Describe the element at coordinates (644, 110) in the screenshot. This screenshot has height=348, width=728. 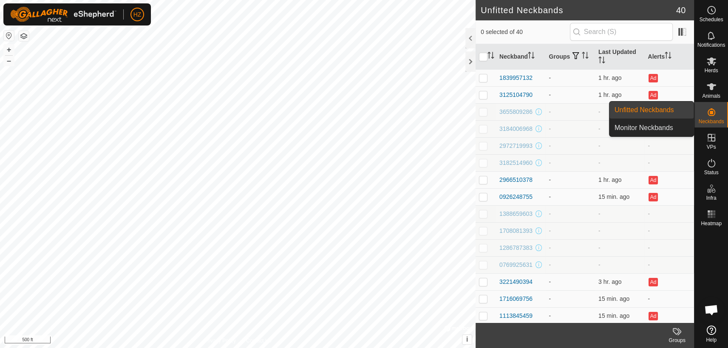
I see `span: Unfitted Neckbands` at that location.